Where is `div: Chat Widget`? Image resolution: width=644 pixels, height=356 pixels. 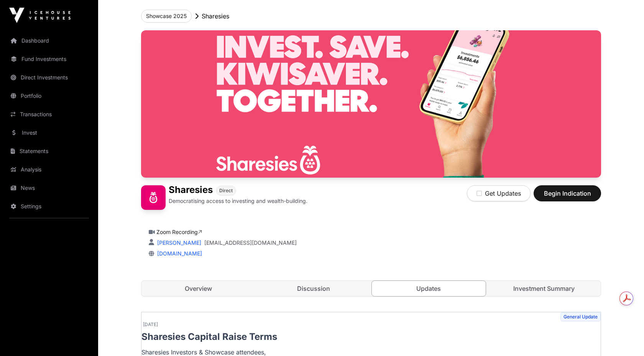
div: Chat Widget is located at coordinates (625, 337).